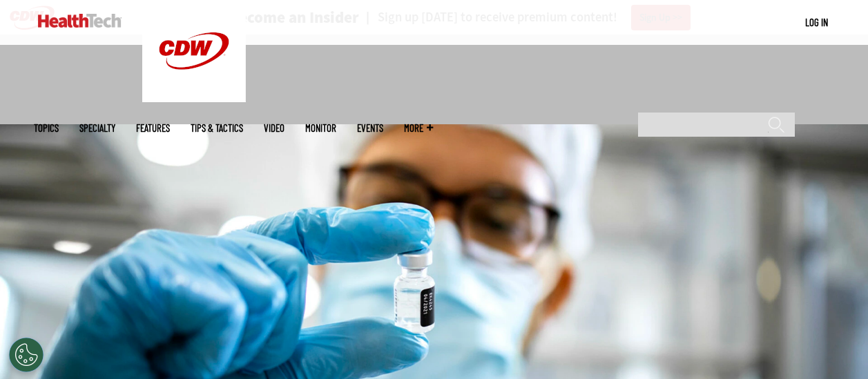  I want to click on a: Log in, so click(816, 22).